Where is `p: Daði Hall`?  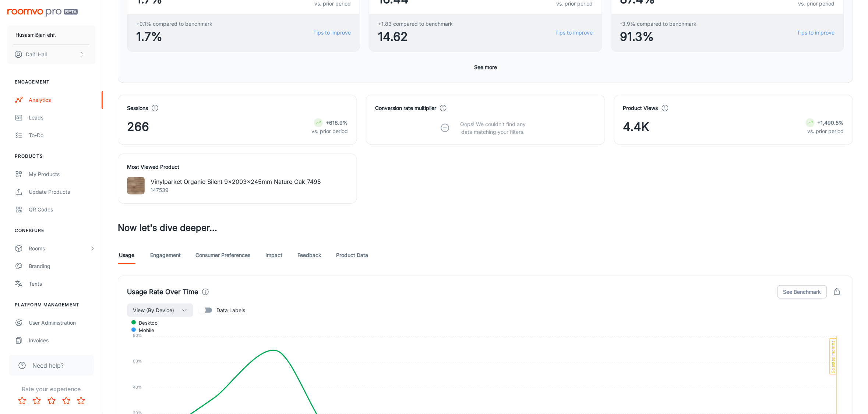
p: Daði Hall is located at coordinates (36, 54).